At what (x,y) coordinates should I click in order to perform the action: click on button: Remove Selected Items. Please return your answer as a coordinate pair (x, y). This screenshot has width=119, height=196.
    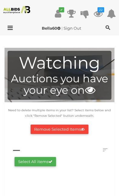
    Looking at the image, I should click on (59, 129).